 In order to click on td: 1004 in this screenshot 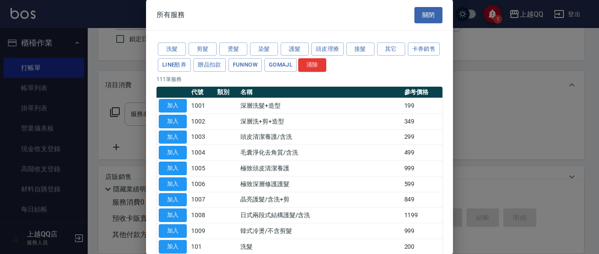, I will do `click(202, 153)`.